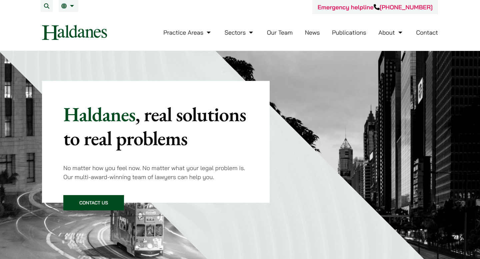 This screenshot has height=259, width=480. What do you see at coordinates (156, 173) in the screenshot?
I see `p: No matter how you feel now. No matter what your legal problem is. Our multi-award-winning team of...` at bounding box center [156, 173].